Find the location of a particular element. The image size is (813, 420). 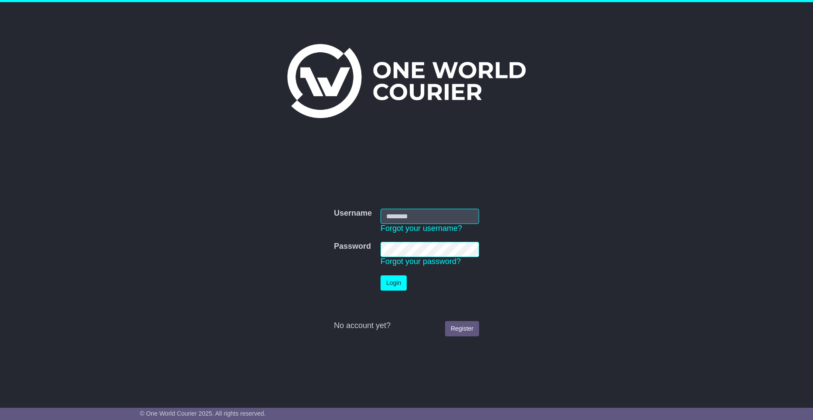

label: Password is located at coordinates (352, 247).